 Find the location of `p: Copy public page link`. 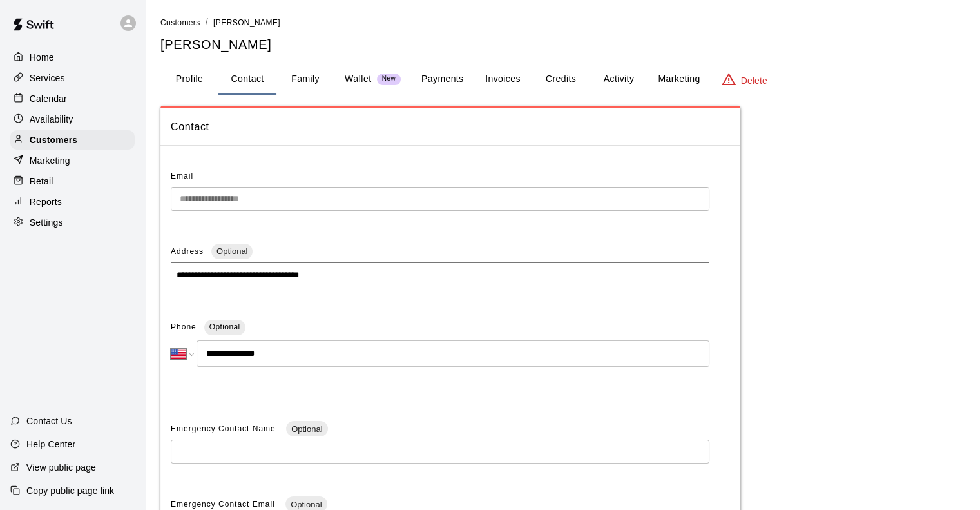

p: Copy public page link is located at coordinates (70, 490).